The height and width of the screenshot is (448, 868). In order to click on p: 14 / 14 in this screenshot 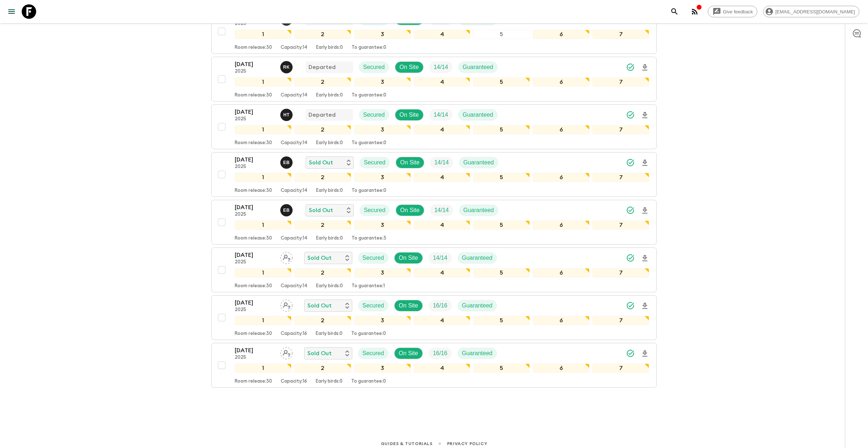, I will do `click(441, 67)`.